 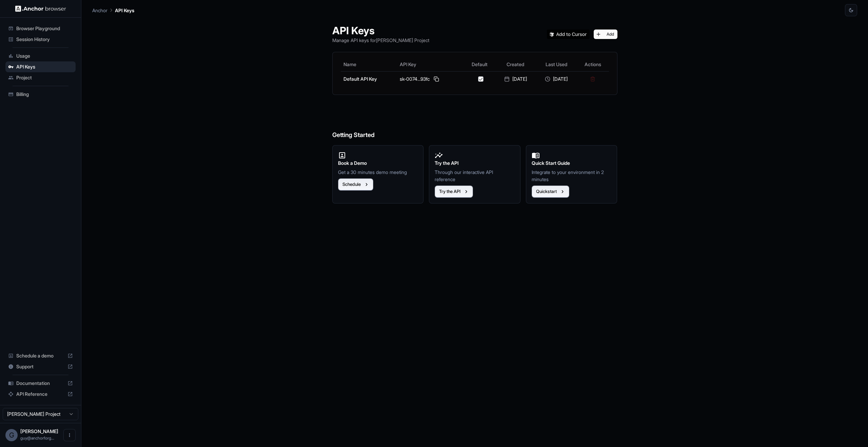 What do you see at coordinates (40, 78) in the screenshot?
I see `div: Project` at bounding box center [40, 78].